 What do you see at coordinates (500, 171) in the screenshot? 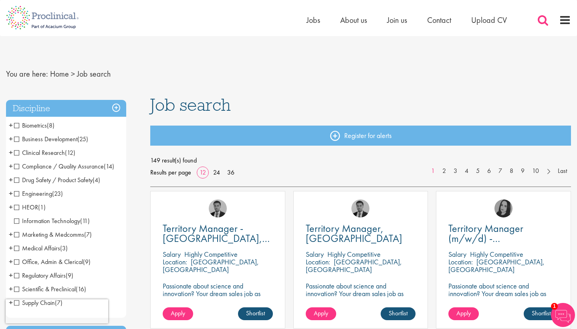
I see `a: 7` at bounding box center [500, 171].